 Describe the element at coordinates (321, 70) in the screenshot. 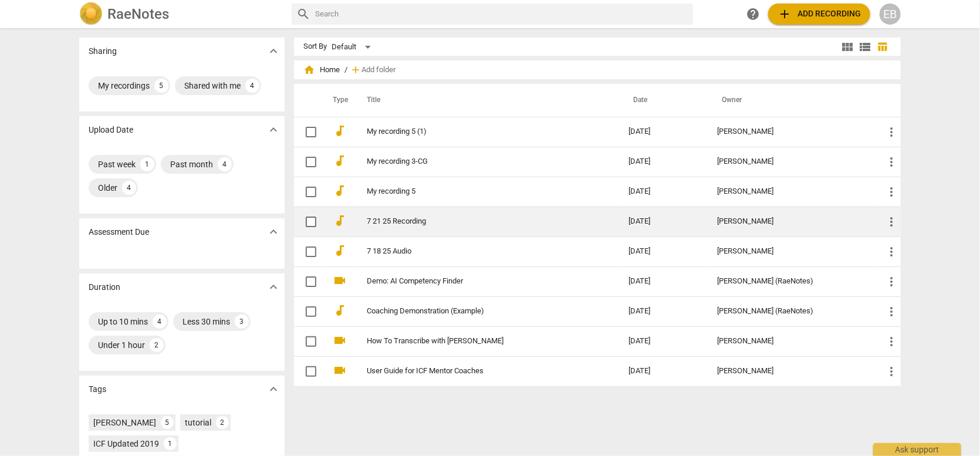

I see `span: Home` at that location.